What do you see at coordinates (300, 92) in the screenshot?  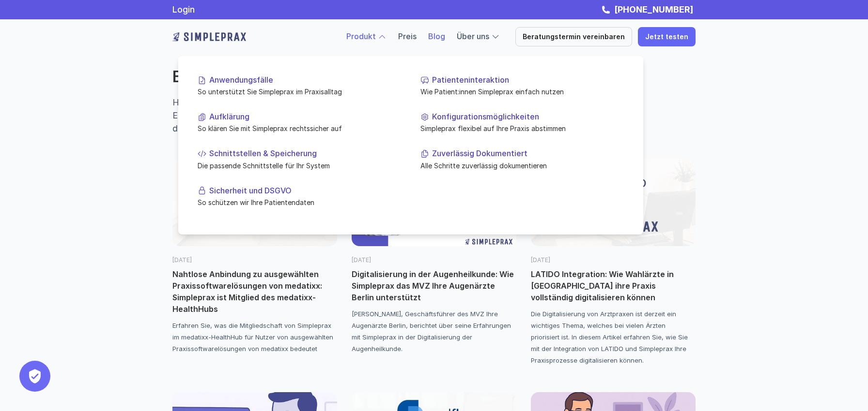 I see `p: So unterstützt Sie Simpleprax im Praxisalltag` at bounding box center [300, 92].